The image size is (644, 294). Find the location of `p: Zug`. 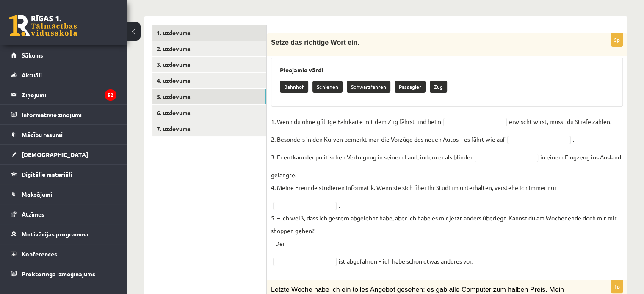

p: Zug is located at coordinates (438, 87).